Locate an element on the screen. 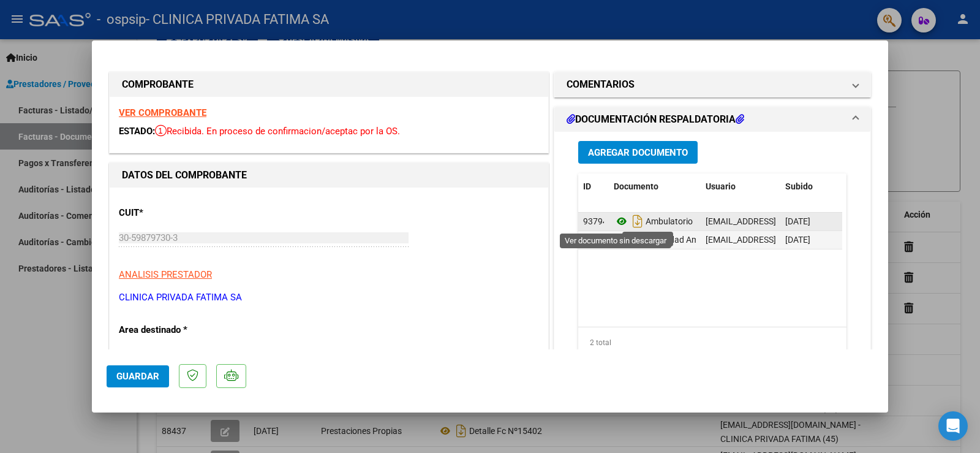 This screenshot has width=980, height=453. datatable-header-cell: Acción is located at coordinates (872, 186).